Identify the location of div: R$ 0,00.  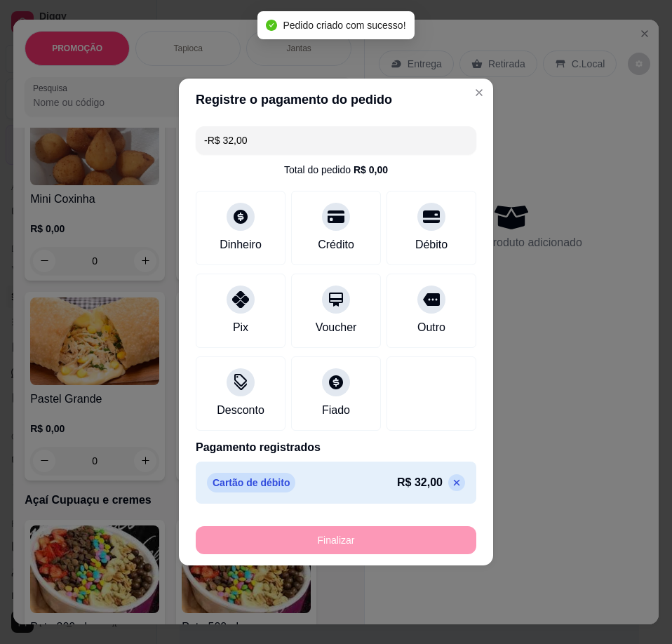
(371, 170).